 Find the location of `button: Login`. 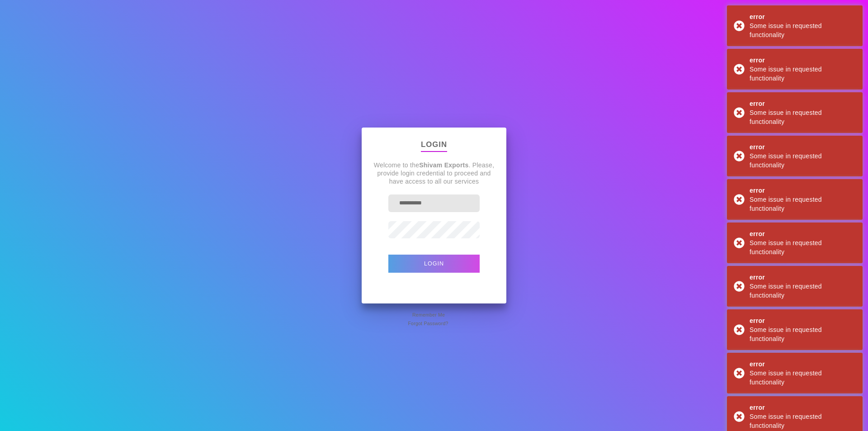

button: Login is located at coordinates (434, 264).